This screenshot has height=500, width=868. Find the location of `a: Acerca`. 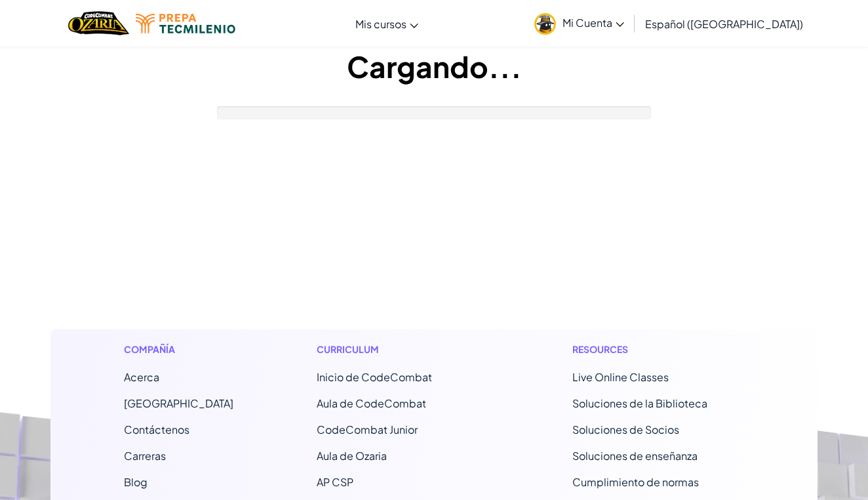

a: Acerca is located at coordinates (141, 376).